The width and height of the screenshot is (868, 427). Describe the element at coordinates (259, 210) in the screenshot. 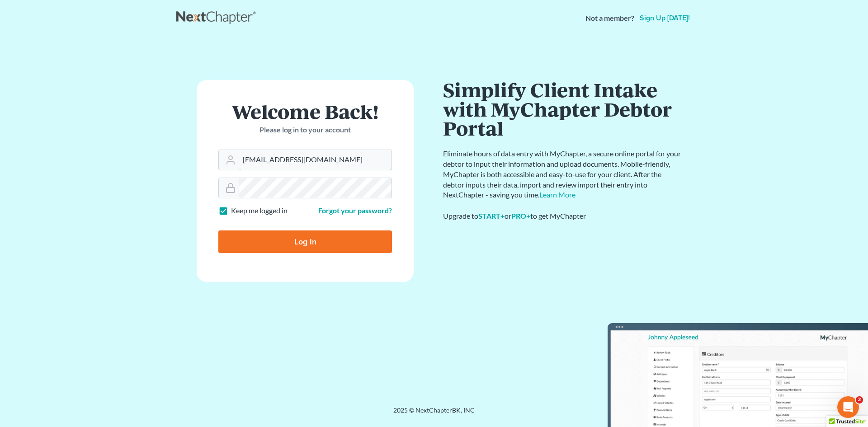

I see `label: Keep me logged in` at that location.